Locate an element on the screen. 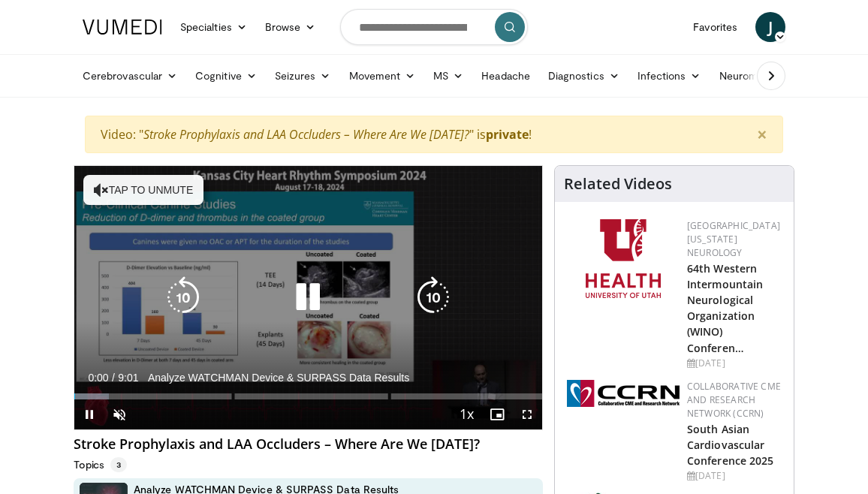  img: f6362829-b0a3-407d-a044-59546adfd345.png.150x105_q85_autocrop_double_scale_upscale_version-0.2.png is located at coordinates (624, 258).